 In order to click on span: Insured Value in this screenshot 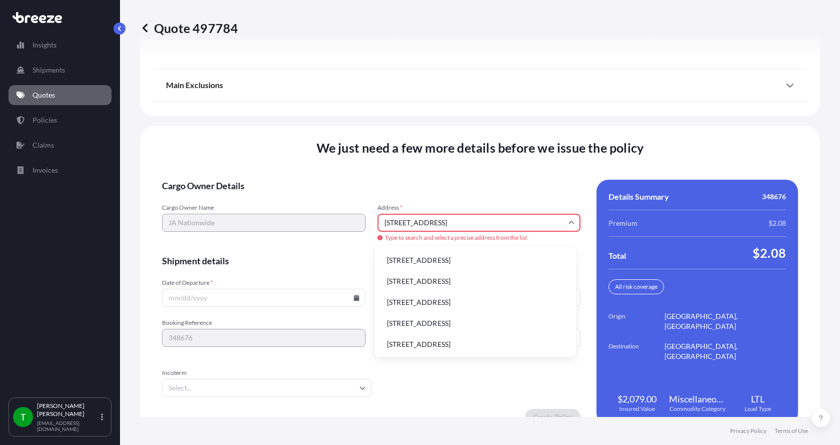, I will do `click(637, 409)`.